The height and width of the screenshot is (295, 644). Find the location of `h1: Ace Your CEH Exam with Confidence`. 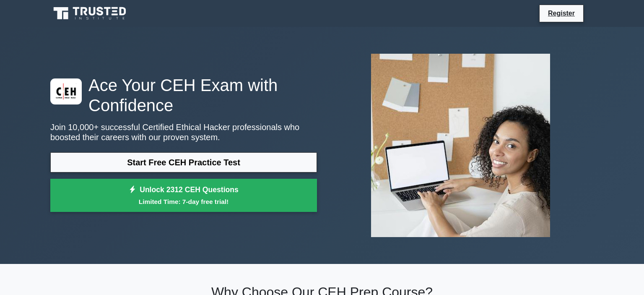

h1: Ace Your CEH Exam with Confidence is located at coordinates (183, 95).